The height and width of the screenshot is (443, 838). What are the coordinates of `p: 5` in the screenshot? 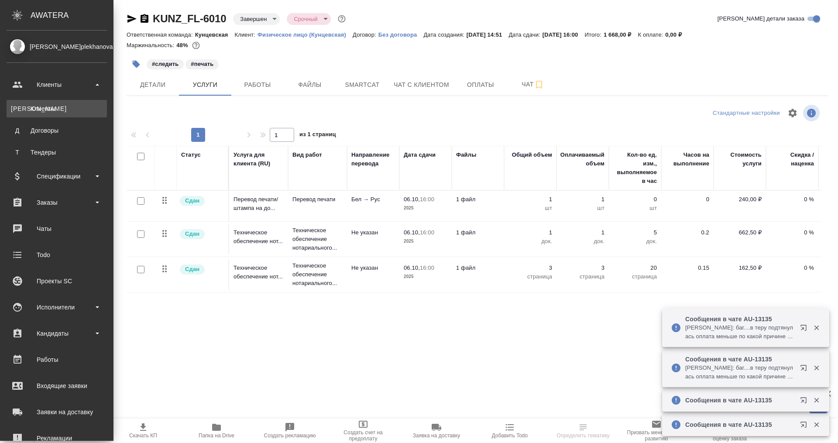 It's located at (635, 233).